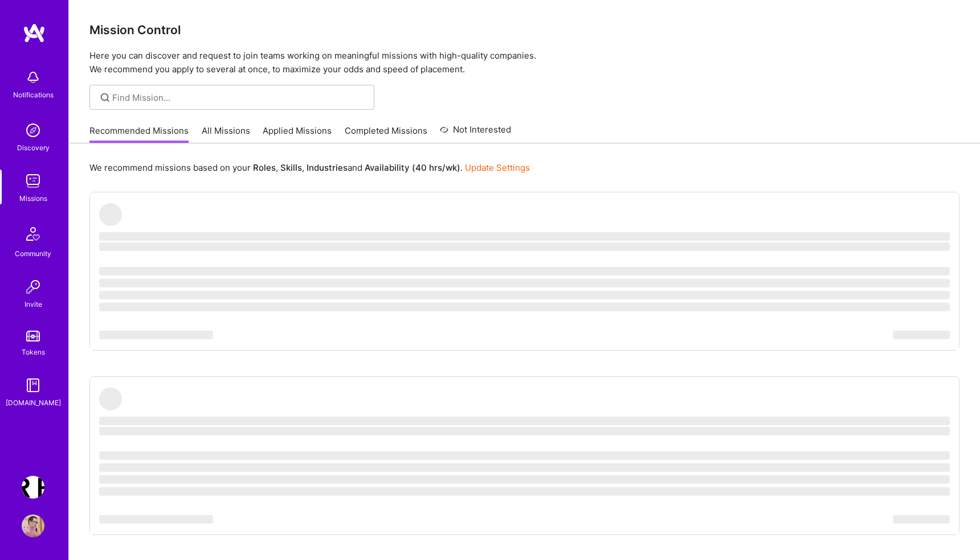  What do you see at coordinates (385, 134) in the screenshot?
I see `a: Completed Missions` at bounding box center [385, 134].